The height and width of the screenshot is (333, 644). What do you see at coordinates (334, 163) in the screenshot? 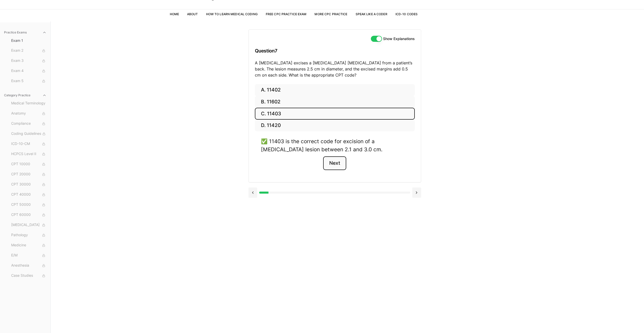
I see `button: Next` at bounding box center [334, 163].